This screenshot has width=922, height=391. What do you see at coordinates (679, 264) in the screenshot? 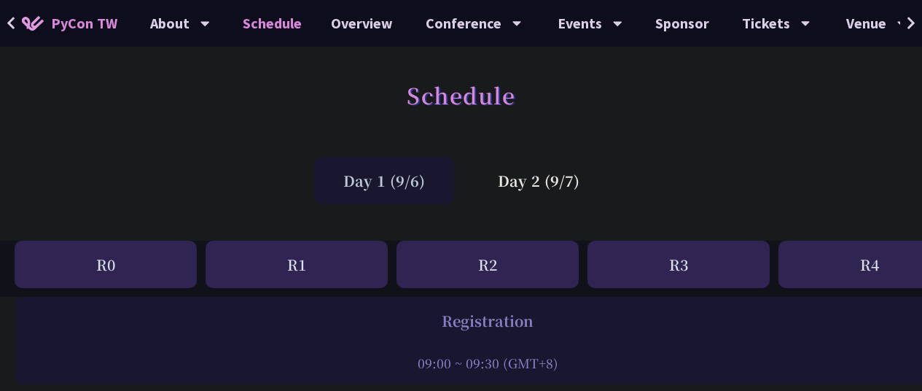
I see `div: R3` at bounding box center [679, 264].